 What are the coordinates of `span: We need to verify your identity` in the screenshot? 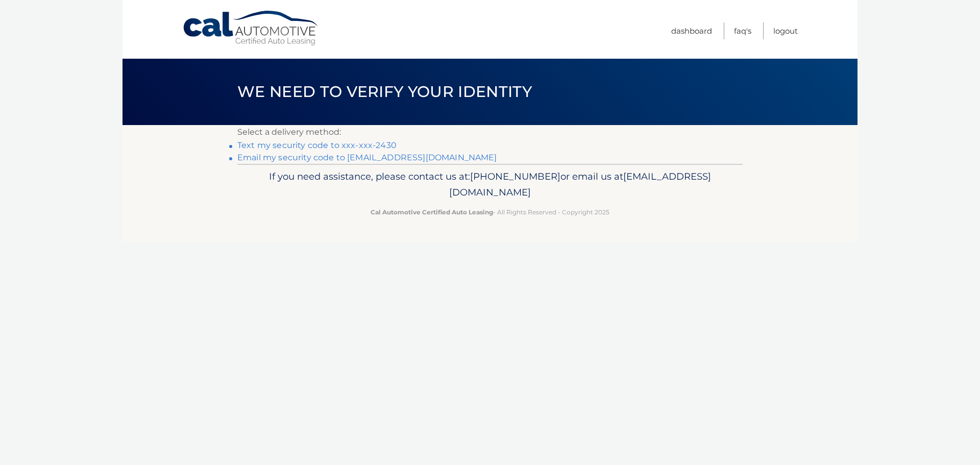 It's located at (385, 91).